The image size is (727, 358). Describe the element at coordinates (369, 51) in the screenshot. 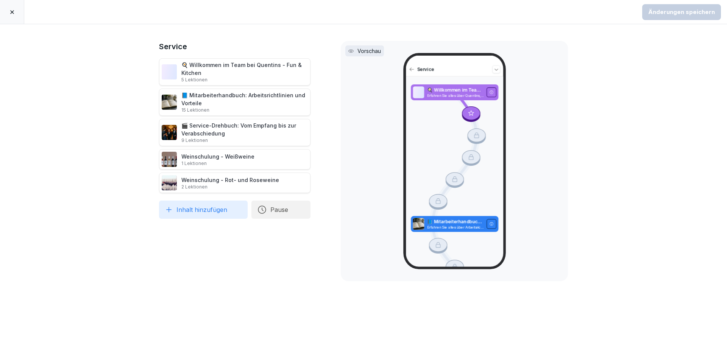

I see `p: Vorschau` at that location.